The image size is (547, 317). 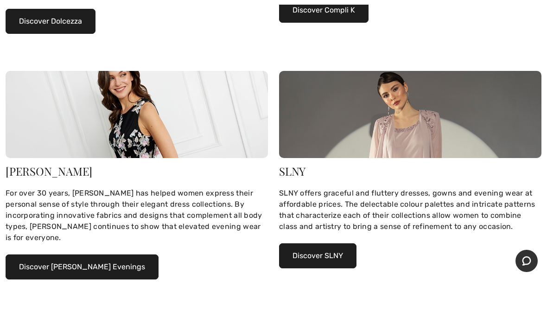 What do you see at coordinates (410, 210) in the screenshot?
I see `div: SLNY offers graceful and fluttery dresses, gowns and evening wear at affordable prices. The delec...` at bounding box center [410, 210].